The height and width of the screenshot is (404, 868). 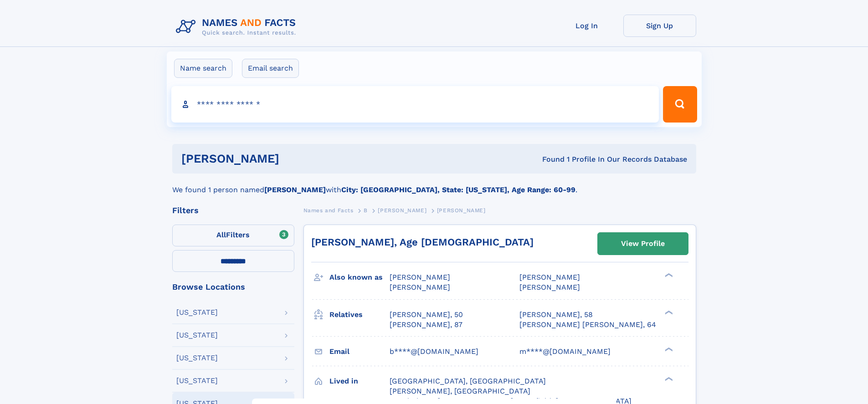 I want to click on div: View Profile, so click(x=643, y=244).